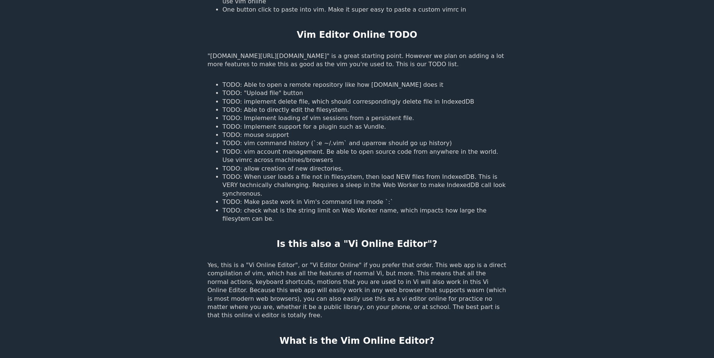  Describe the element at coordinates (365, 10) in the screenshot. I see `li: One button click to paste into vim. Make it super easy to paste a custom vimrc in` at that location.